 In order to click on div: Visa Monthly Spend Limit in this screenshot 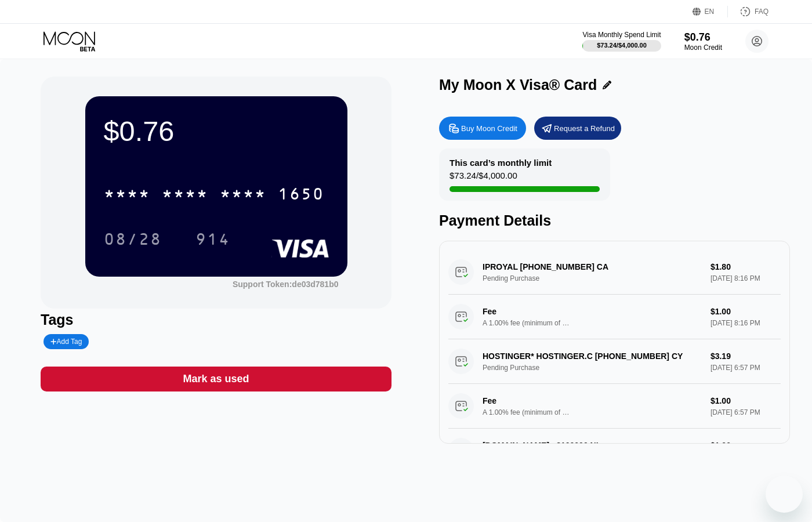, I will do `click(621, 35)`.